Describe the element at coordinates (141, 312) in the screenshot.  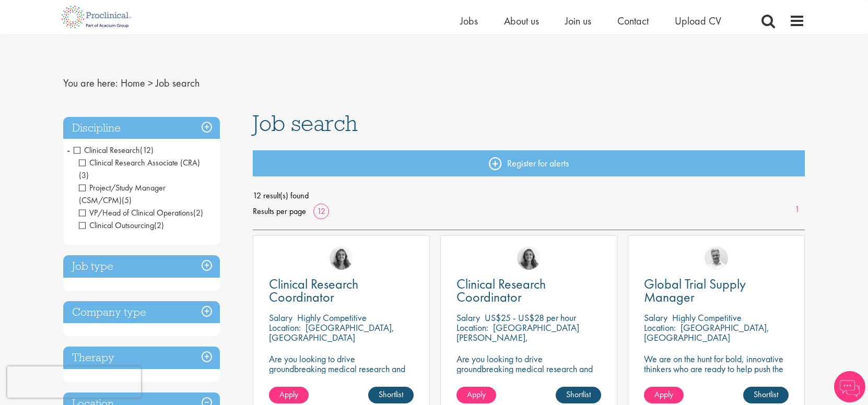
I see `h3: Company type` at that location.